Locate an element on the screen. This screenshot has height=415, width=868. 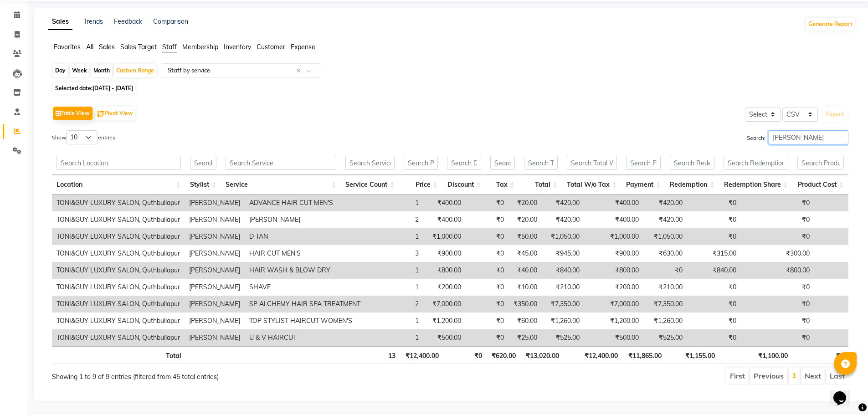
span: Staff is located at coordinates (170, 47).